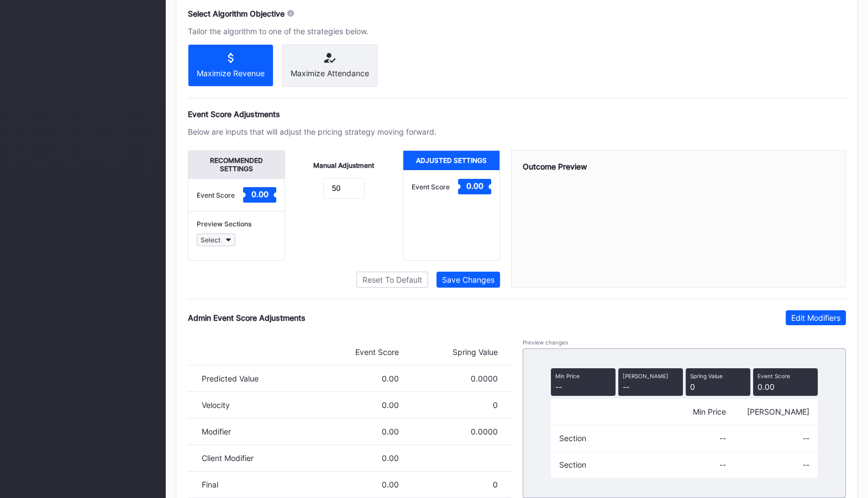  I want to click on div: Final, so click(251, 485).